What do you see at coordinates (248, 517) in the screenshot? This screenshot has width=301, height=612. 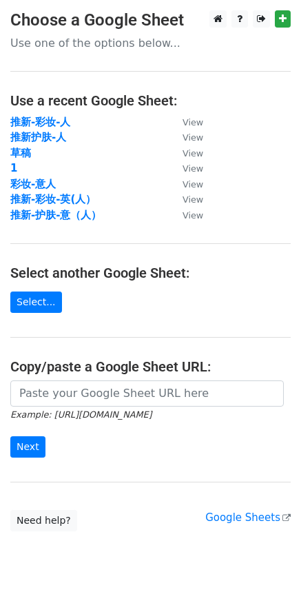 I see `a: Google Sheets` at bounding box center [248, 517].